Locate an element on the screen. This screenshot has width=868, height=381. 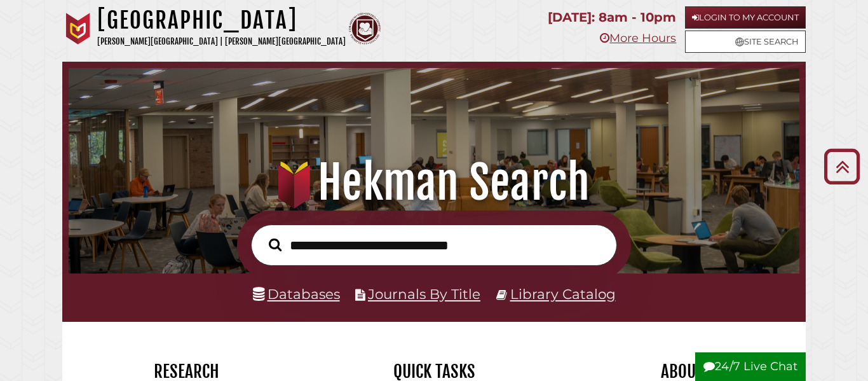
a: Login to My Account is located at coordinates (746, 17).